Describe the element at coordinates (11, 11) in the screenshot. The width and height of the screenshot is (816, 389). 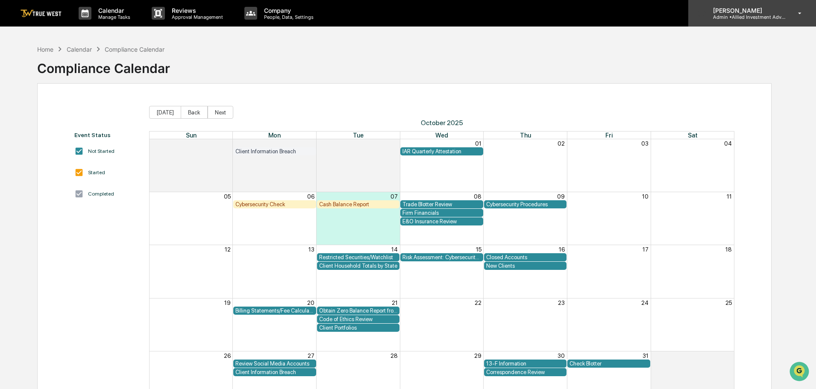
I see `button: Open customer support` at that location.